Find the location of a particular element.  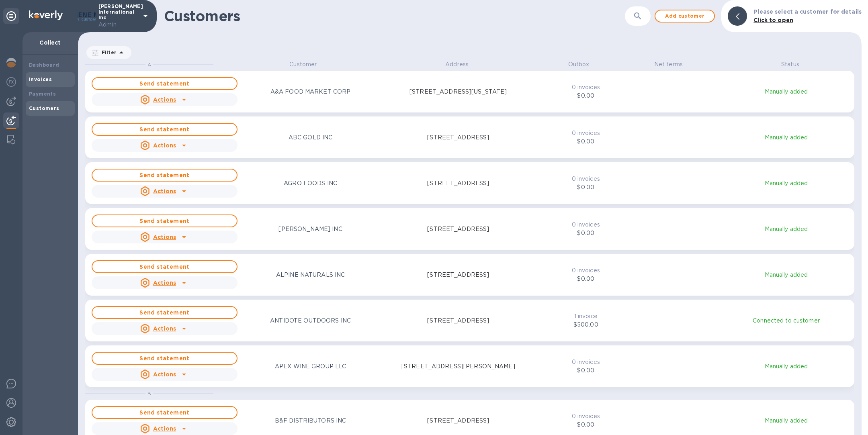

p: Filter is located at coordinates (108, 52).